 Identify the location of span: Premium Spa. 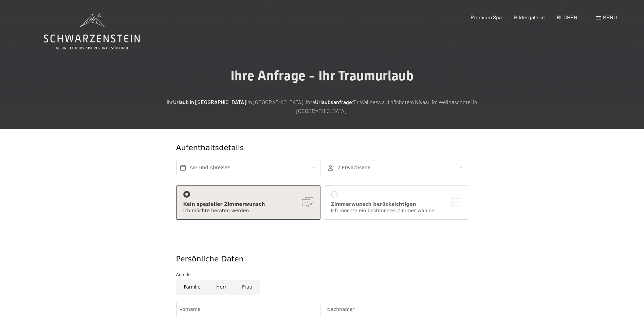
(486, 17).